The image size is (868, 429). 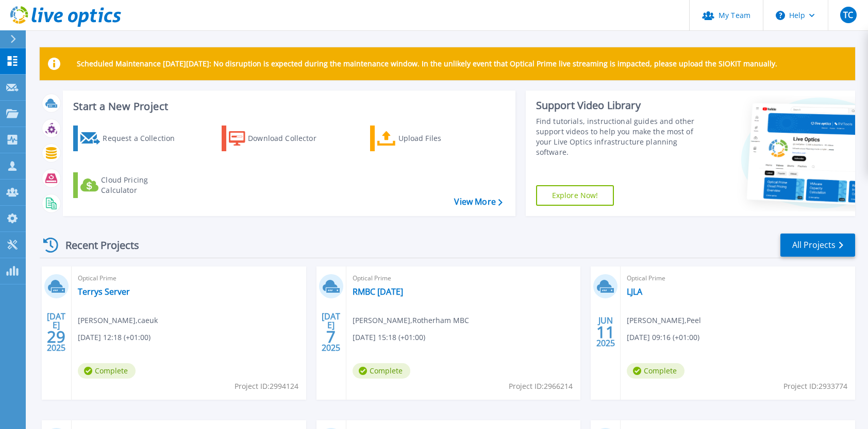 What do you see at coordinates (142, 185) in the screenshot?
I see `div: Cloud Pricing Calculator` at bounding box center [142, 185].